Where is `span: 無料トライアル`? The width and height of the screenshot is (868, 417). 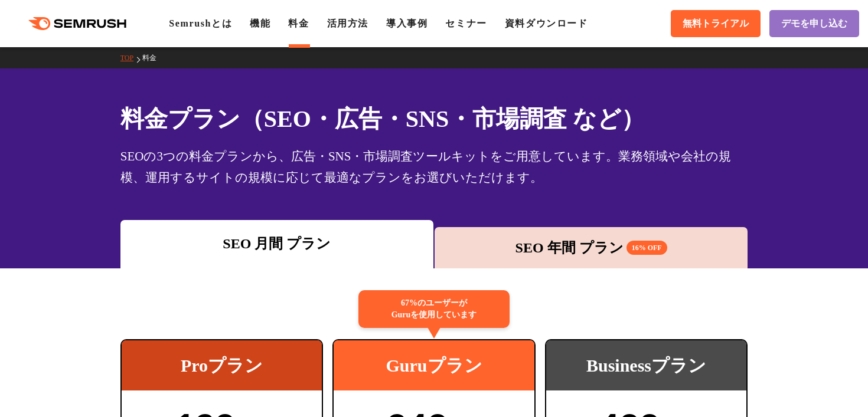
span: 無料トライアル is located at coordinates (715, 23).